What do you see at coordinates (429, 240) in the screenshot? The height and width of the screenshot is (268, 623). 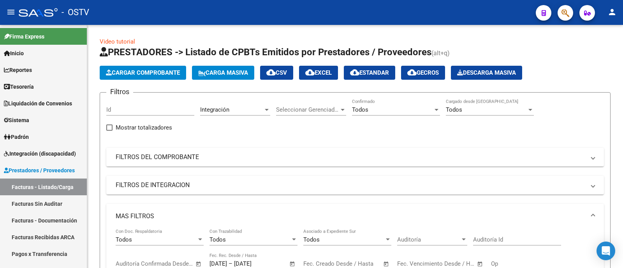 I see `span: Auditoría` at bounding box center [429, 240].